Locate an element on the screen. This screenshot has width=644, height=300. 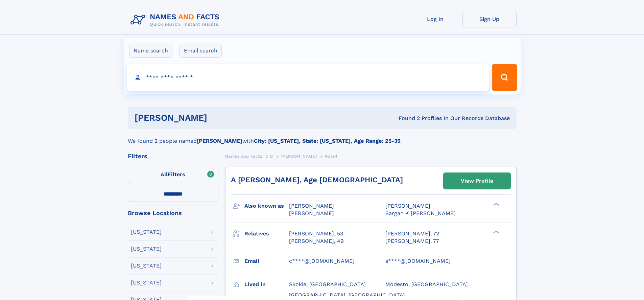
div: Found 2 Profiles In Our Records Database is located at coordinates (407, 119).